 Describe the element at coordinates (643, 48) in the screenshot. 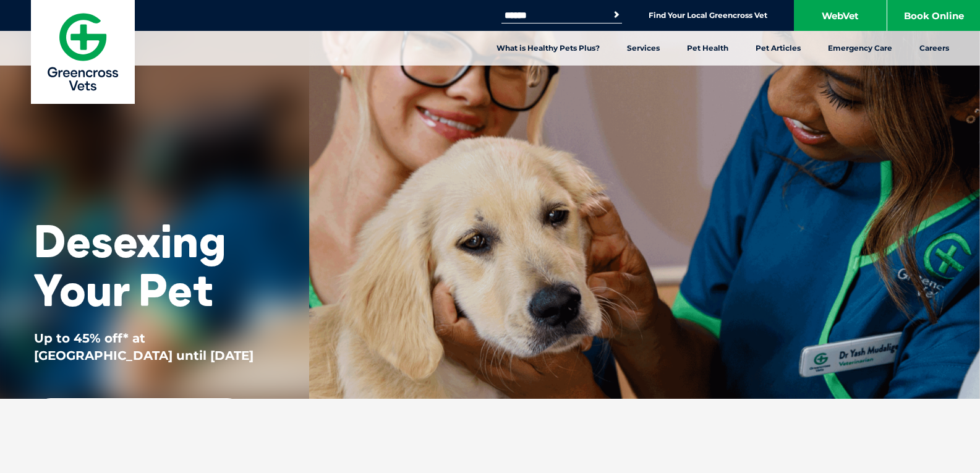

I see `a: Services` at that location.